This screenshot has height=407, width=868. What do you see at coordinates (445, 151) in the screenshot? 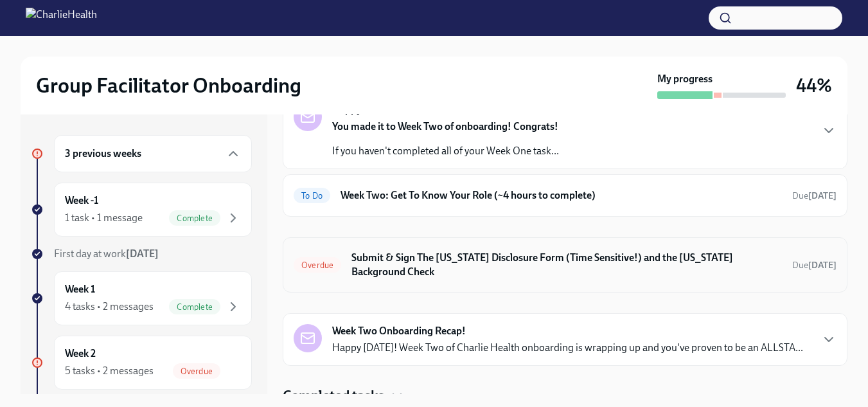
I see `p: If you haven't completed all of your Week One task...` at bounding box center [445, 151].